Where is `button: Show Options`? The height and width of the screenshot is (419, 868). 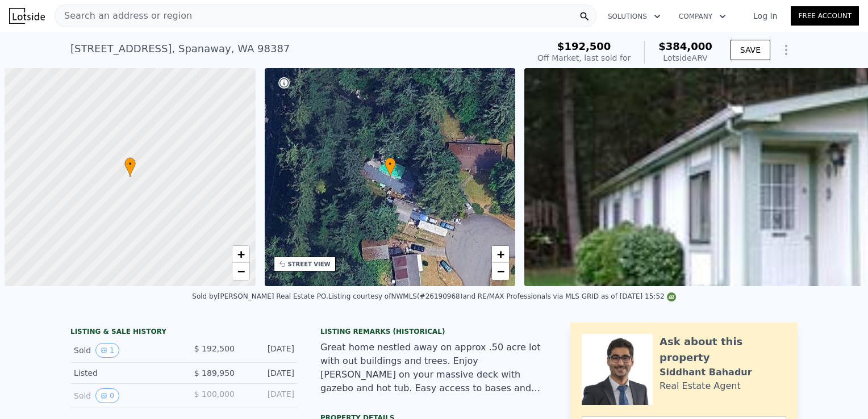 button: Show Options is located at coordinates (786, 50).